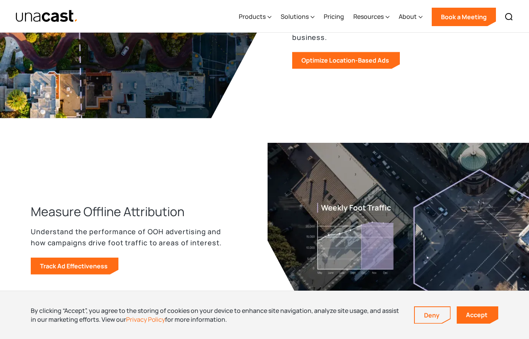 This screenshot has width=529, height=339. Describe the element at coordinates (145, 320) in the screenshot. I see `a: Privacy Policy` at that location.